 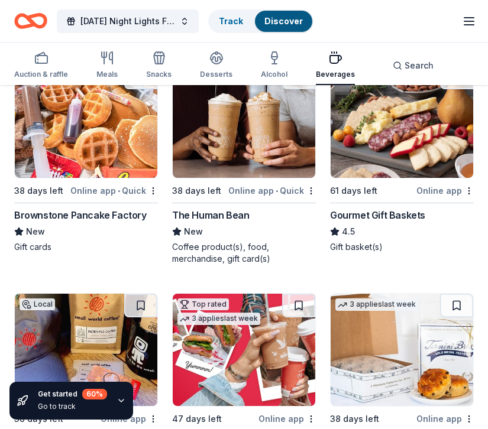 I want to click on img: Image for The Human Bean, so click(x=244, y=122).